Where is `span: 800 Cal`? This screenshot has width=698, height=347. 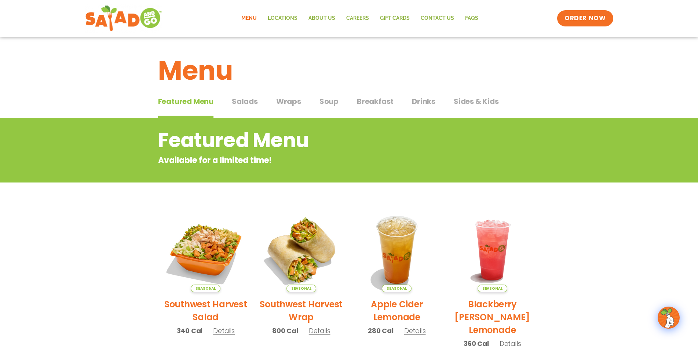 span: 800 Cal is located at coordinates (285, 330).